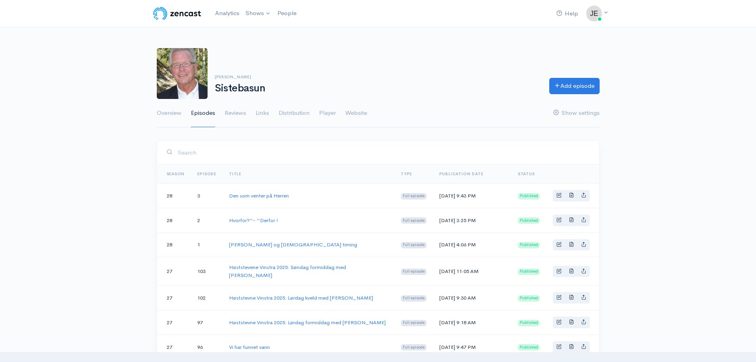  Describe the element at coordinates (203, 113) in the screenshot. I see `a: Episodes` at that location.